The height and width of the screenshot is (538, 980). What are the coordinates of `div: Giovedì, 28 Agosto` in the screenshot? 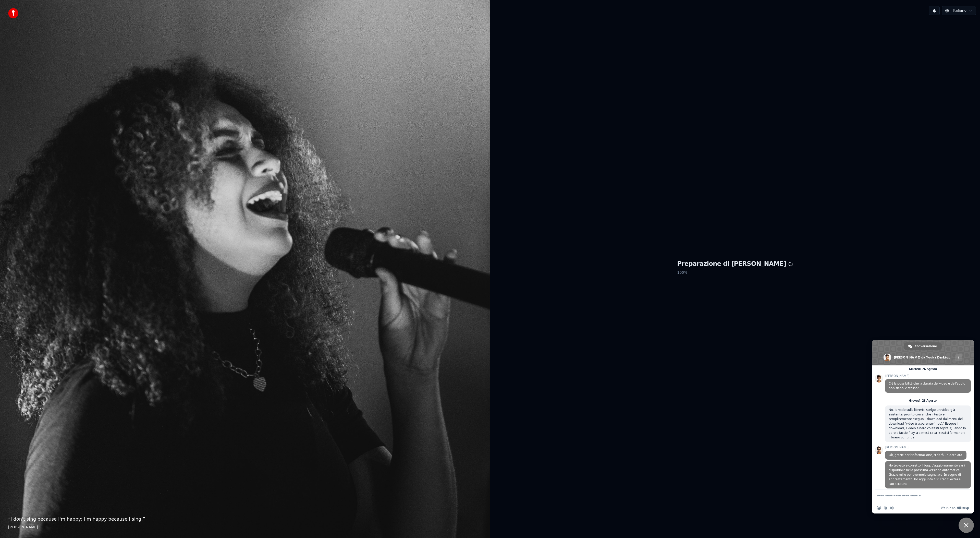 It's located at (923, 400).